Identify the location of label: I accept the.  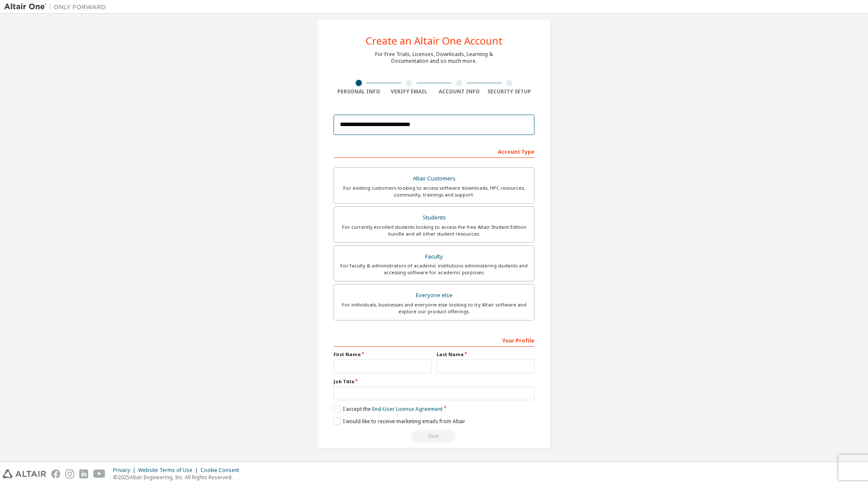
(388, 409).